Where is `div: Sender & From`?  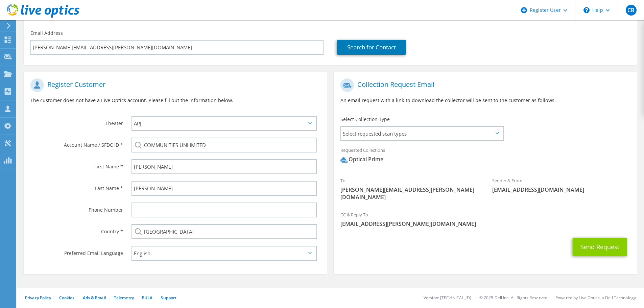
div: Sender & From is located at coordinates (562, 185).